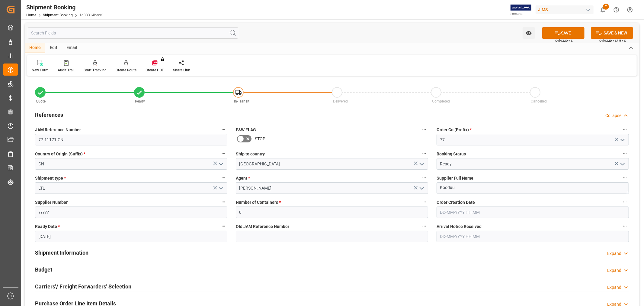 The height and width of the screenshot is (306, 644). What do you see at coordinates (612, 33) in the screenshot?
I see `button: SAVE & NEW` at bounding box center [612, 33].